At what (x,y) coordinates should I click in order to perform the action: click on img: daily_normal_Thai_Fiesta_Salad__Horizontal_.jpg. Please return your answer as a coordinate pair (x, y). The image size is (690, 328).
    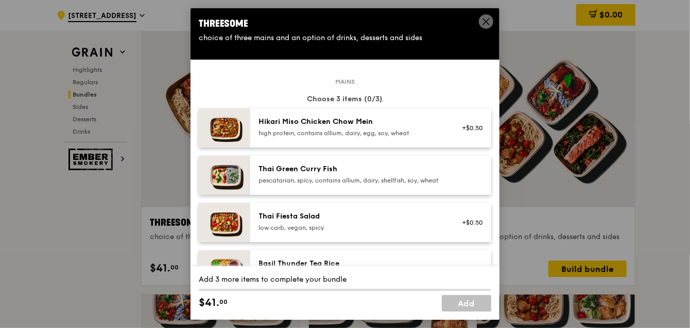
    Looking at the image, I should click on (224, 223).